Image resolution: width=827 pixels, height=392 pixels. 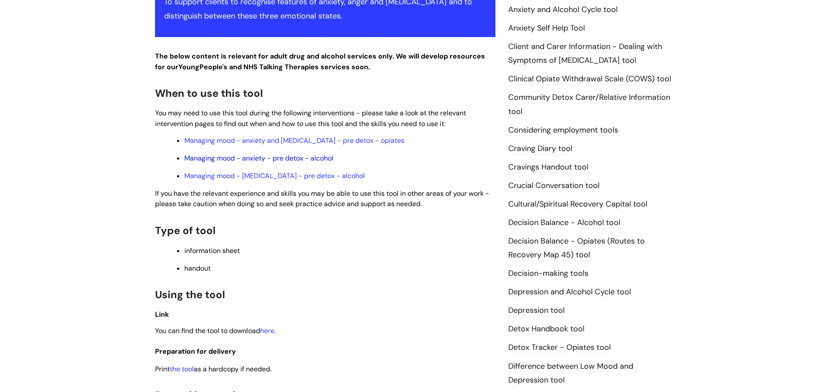 I want to click on a: Clinical Opiate Withdrawal Scale (COWS) tool, so click(x=590, y=79).